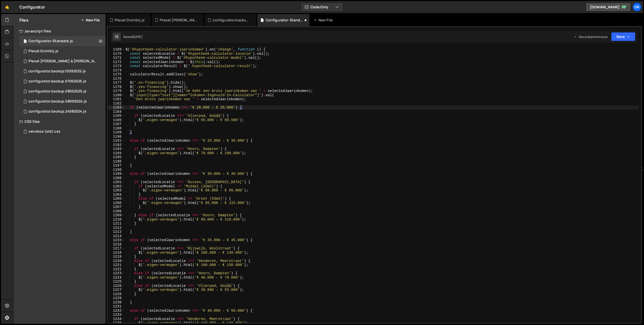 The width and height of the screenshot is (644, 325). I want to click on div: 1210, so click(116, 220).